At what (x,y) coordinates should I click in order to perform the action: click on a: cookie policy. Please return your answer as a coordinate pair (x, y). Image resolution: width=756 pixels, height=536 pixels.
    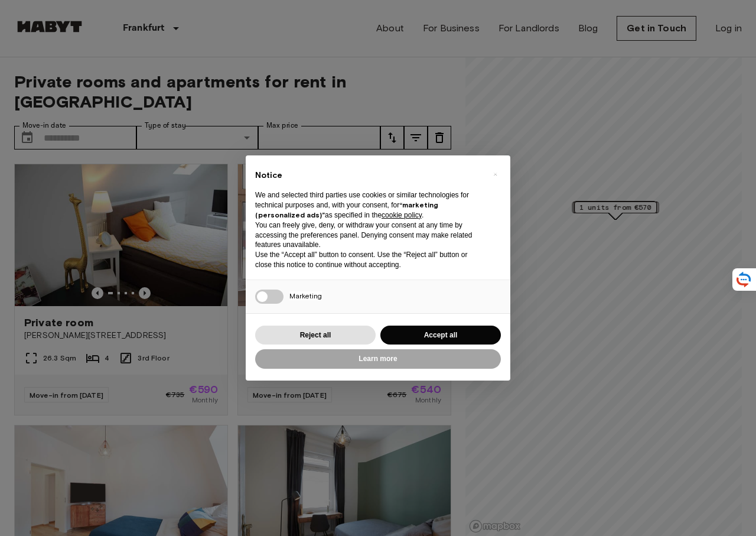
    Looking at the image, I should click on (402, 215).